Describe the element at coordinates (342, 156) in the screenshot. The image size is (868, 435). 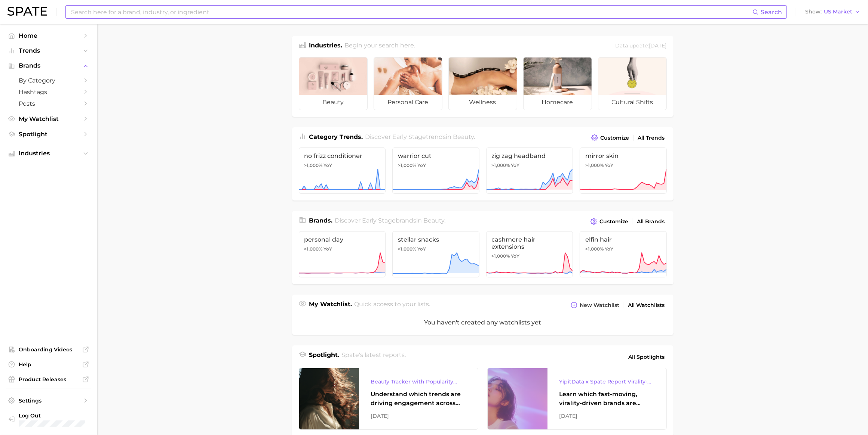
I see `span: no frizz conditioner` at that location.